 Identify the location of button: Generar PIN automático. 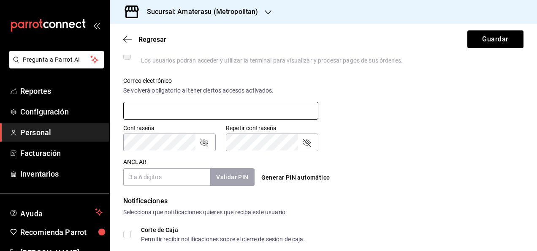
(296, 177).